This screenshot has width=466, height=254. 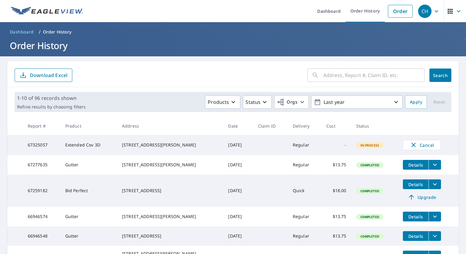 I want to click on p: Status, so click(x=253, y=102).